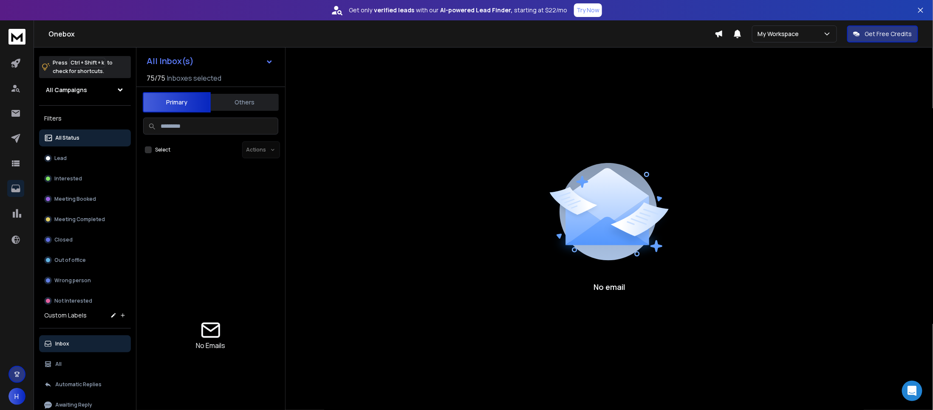 The image size is (933, 410). What do you see at coordinates (381, 34) in the screenshot?
I see `h1: Onebox` at bounding box center [381, 34].